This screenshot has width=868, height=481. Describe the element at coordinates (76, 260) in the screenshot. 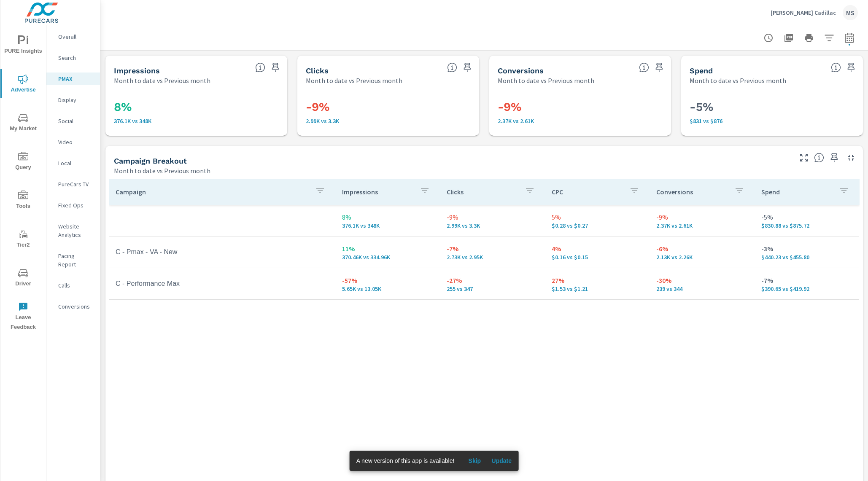

I see `p: Pacing Report` at that location.